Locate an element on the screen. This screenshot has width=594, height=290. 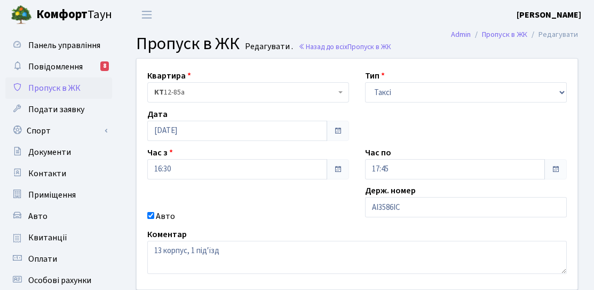
img: logo.png is located at coordinates (21, 15).